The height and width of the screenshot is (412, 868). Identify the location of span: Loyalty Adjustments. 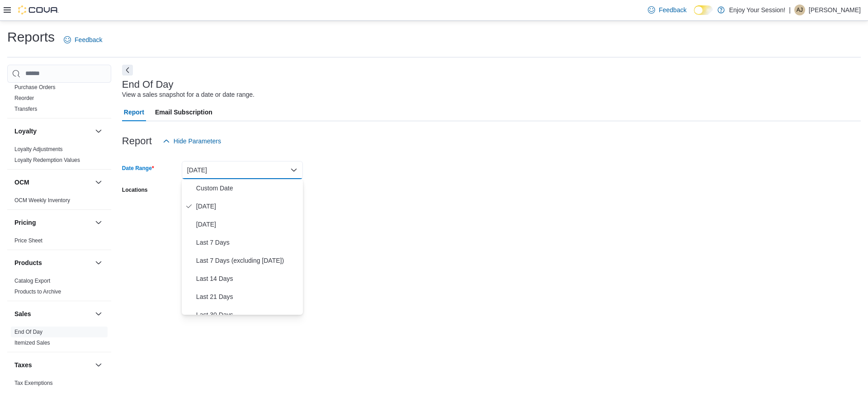
(38, 149).